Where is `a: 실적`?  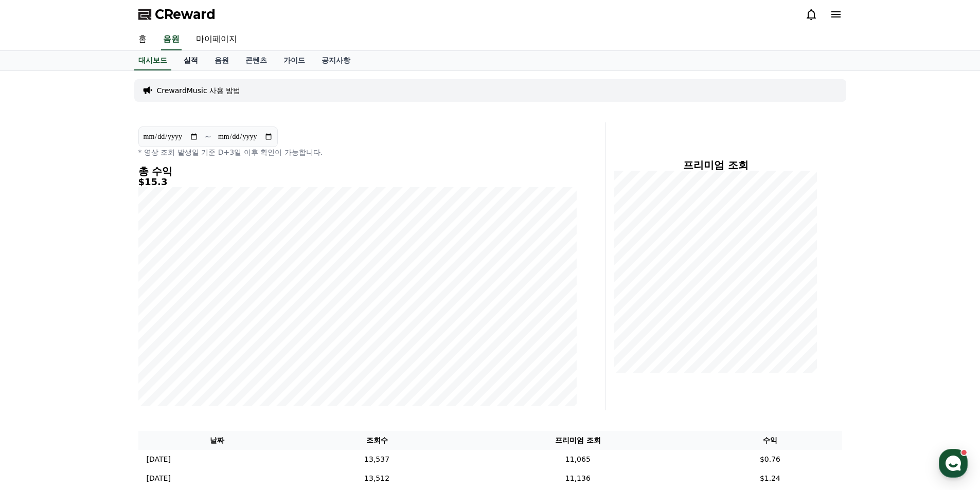
a: 실적 is located at coordinates (191, 60).